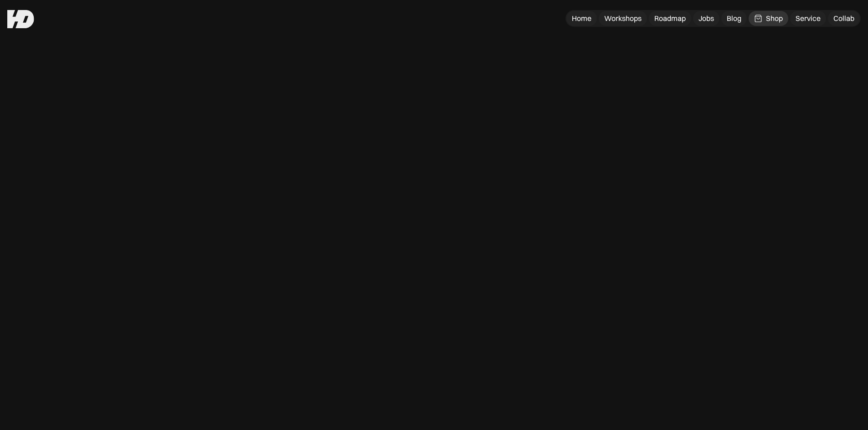  Describe the element at coordinates (670, 18) in the screenshot. I see `div: Roadmap` at that location.